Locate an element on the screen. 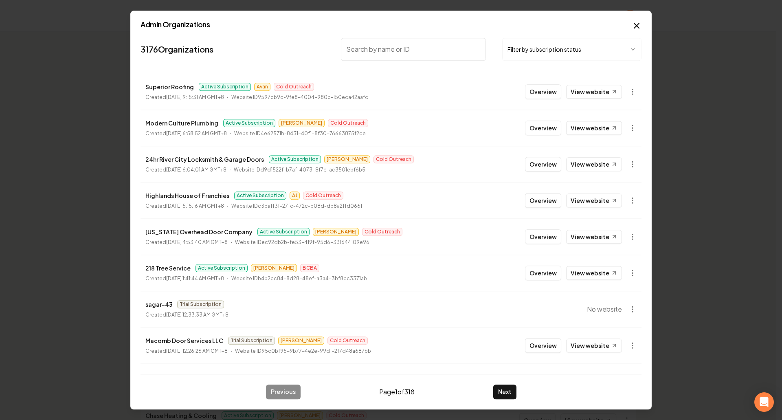  p: sagar-43 is located at coordinates (159, 304).